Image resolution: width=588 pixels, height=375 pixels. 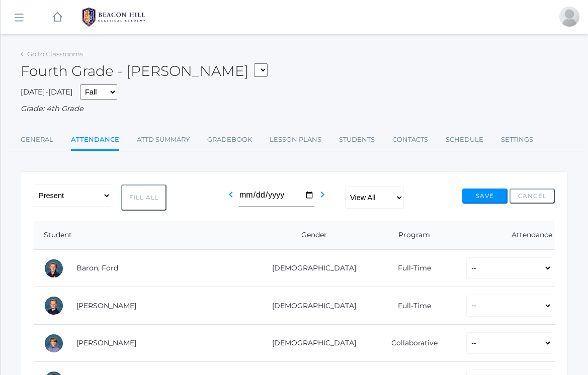 I want to click on div: Heather Porter, so click(x=570, y=16).